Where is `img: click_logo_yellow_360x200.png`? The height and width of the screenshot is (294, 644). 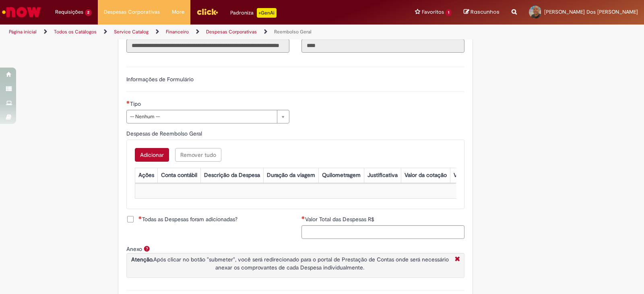
img: click_logo_yellow_360x200.png is located at coordinates (207, 12).